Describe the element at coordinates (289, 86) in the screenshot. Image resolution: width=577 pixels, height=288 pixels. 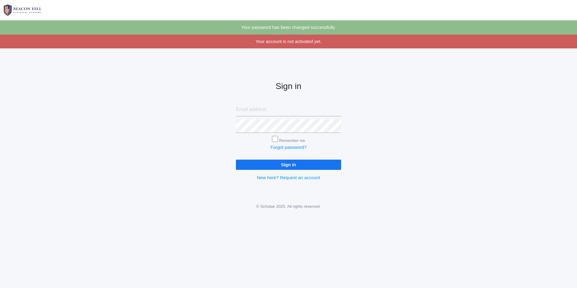
I see `h2: Sign in` at that location.